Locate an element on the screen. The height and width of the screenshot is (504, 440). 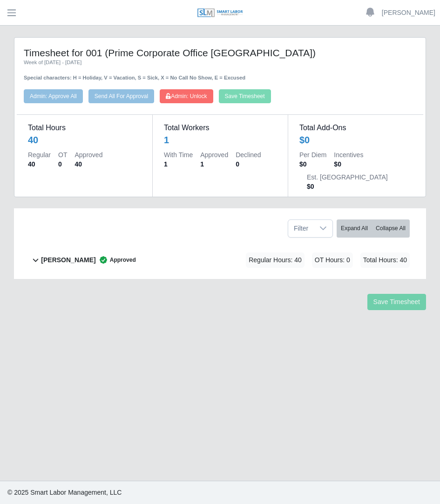
dt: OT is located at coordinates (63, 155).